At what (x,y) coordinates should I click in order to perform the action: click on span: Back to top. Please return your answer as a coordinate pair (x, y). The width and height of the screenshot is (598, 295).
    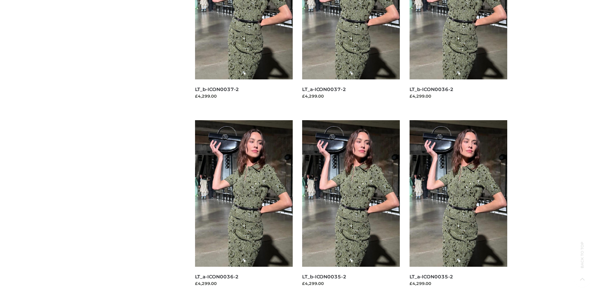
    Looking at the image, I should click on (582, 260).